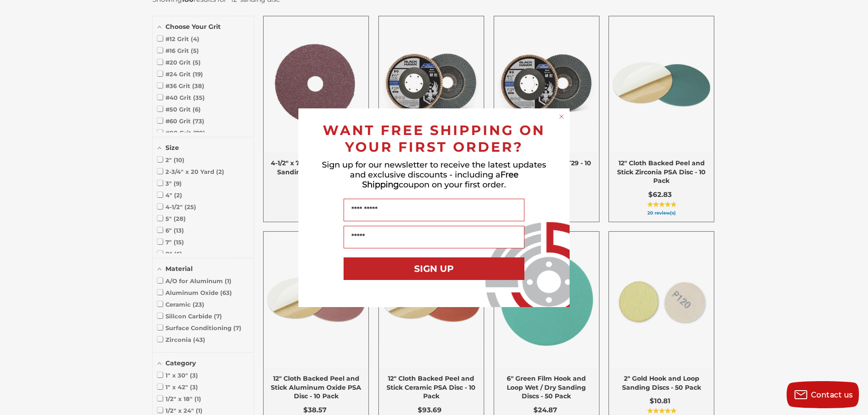  Describe the element at coordinates (440, 179) in the screenshot. I see `span: Free Shipping` at that location.